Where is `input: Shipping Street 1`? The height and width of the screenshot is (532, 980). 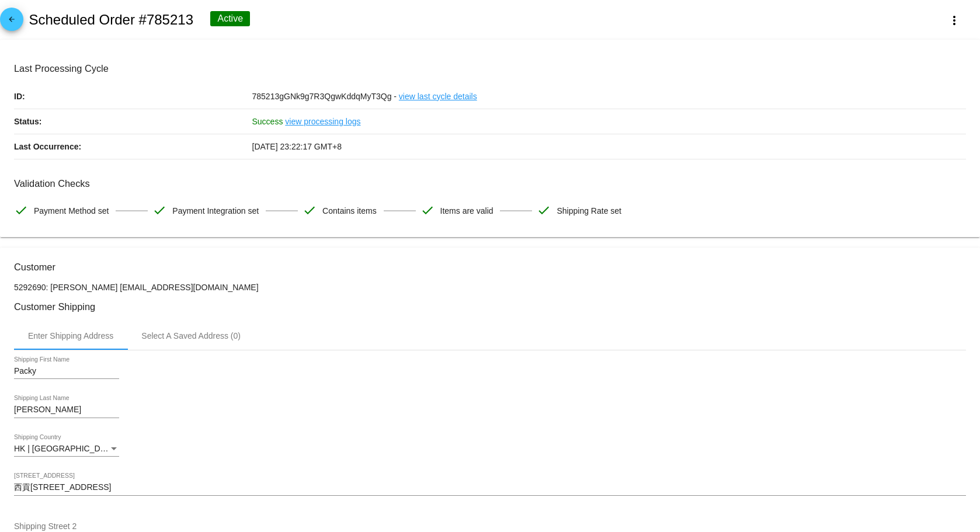 input: Shipping Street 1 is located at coordinates (490, 488).